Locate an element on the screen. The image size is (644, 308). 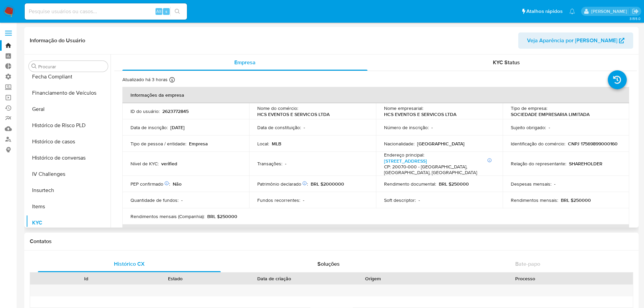
p: Despesas mensais : is located at coordinates (531, 184).